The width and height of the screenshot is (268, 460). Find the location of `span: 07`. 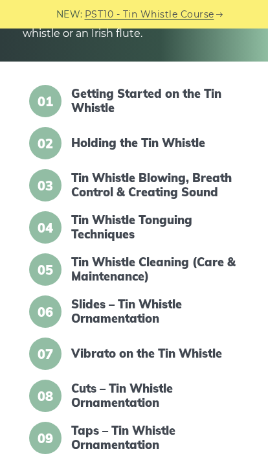

span: 07 is located at coordinates (45, 354).